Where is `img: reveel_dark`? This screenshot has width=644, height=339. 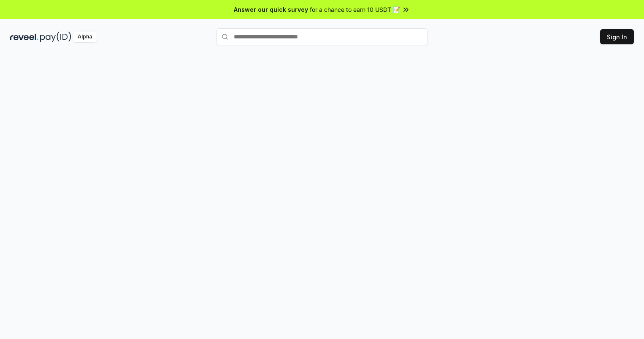 img: reveel_dark is located at coordinates (24, 37).